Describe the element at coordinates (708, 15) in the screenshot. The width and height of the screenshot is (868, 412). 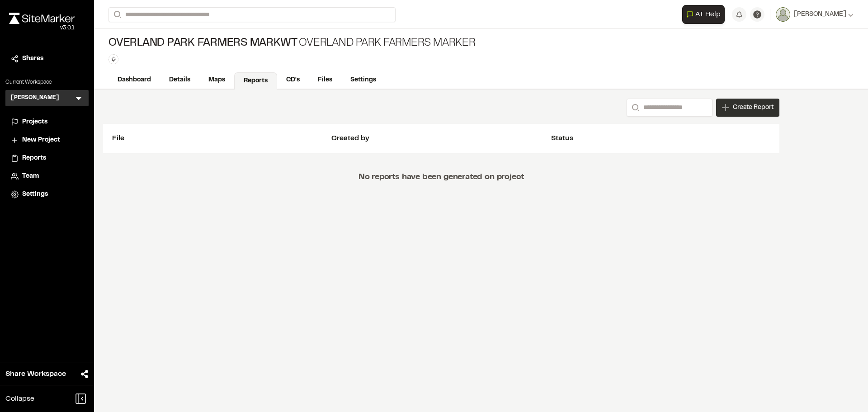
I see `span: AI Help` at that location.